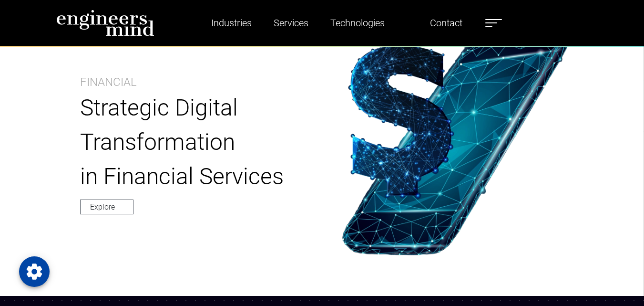 The image size is (644, 306). I want to click on p: in Financial Services, so click(189, 177).